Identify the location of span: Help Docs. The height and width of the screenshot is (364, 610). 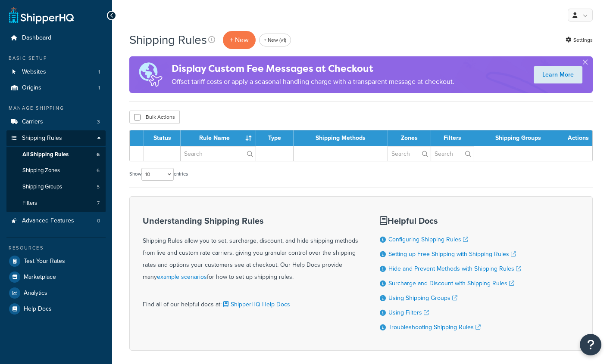
(37, 309).